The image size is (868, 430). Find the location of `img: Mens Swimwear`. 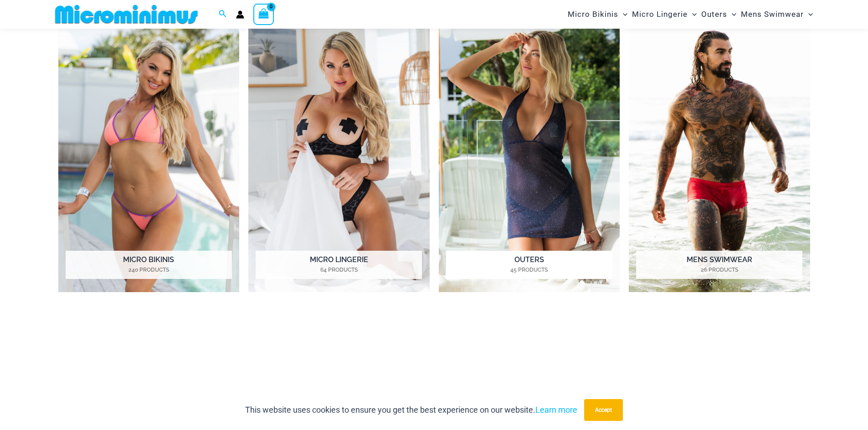

img: Mens Swimwear is located at coordinates (719, 153).